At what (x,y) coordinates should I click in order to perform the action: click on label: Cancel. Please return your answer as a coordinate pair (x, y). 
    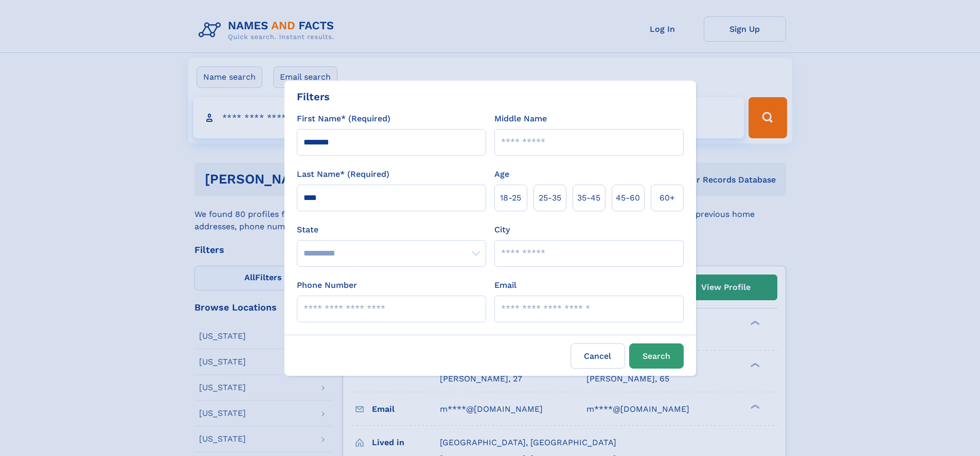
    Looking at the image, I should click on (597, 356).